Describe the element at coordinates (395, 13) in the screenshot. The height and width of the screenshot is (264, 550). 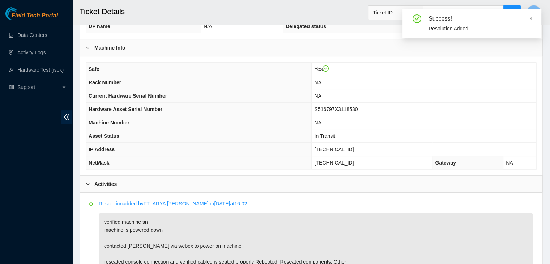
I see `span: Ticket ID` at that location.